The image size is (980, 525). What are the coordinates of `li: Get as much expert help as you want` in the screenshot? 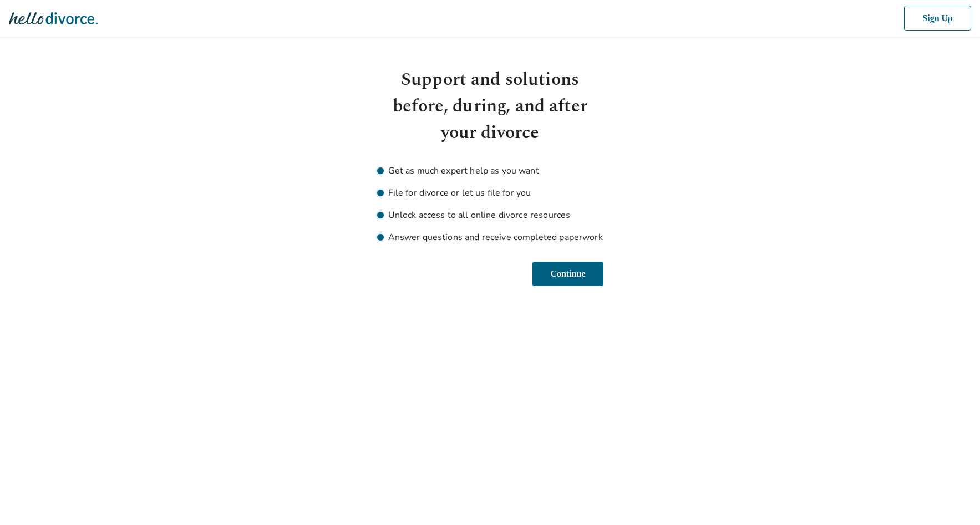 It's located at (490, 171).